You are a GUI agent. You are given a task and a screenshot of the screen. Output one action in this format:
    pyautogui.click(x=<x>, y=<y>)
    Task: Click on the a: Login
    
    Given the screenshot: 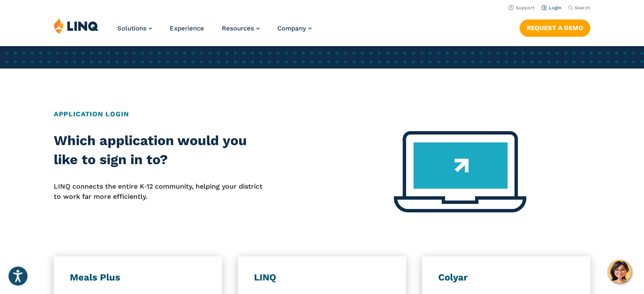 What is the action you would take?
    pyautogui.click(x=552, y=8)
    